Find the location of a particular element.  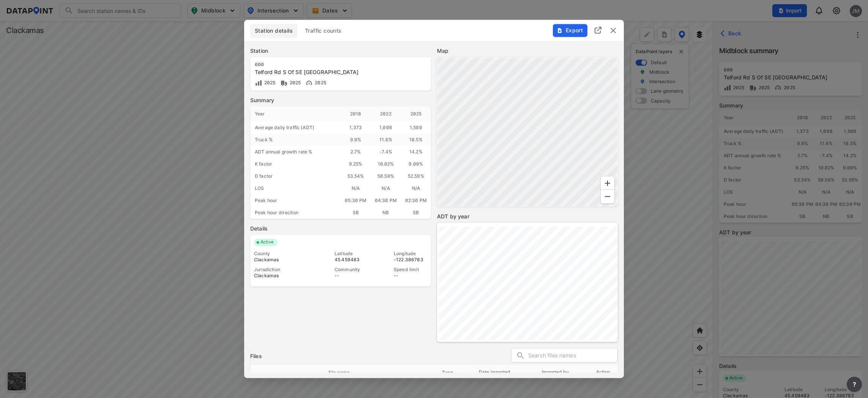

img: Volume count is located at coordinates (258, 84).